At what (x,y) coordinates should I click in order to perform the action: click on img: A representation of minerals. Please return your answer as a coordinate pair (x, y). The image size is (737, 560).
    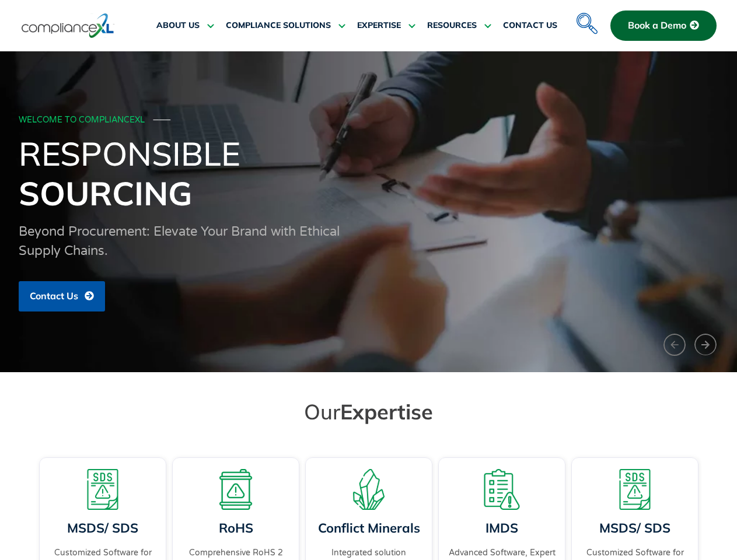
    Looking at the image, I should click on (369, 489).